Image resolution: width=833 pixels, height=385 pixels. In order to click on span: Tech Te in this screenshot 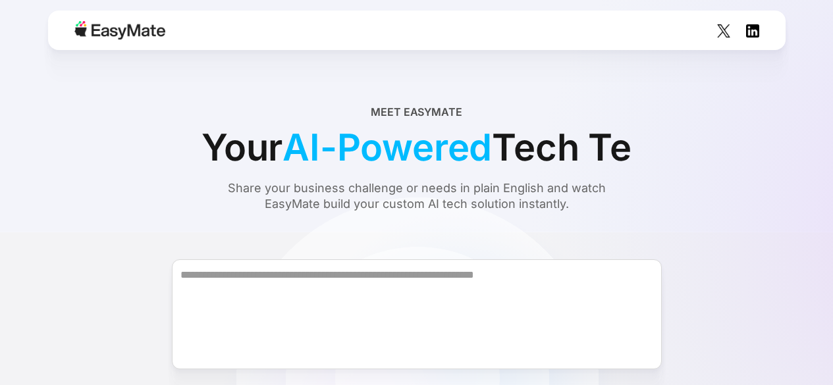, I will do `click(561, 147)`.